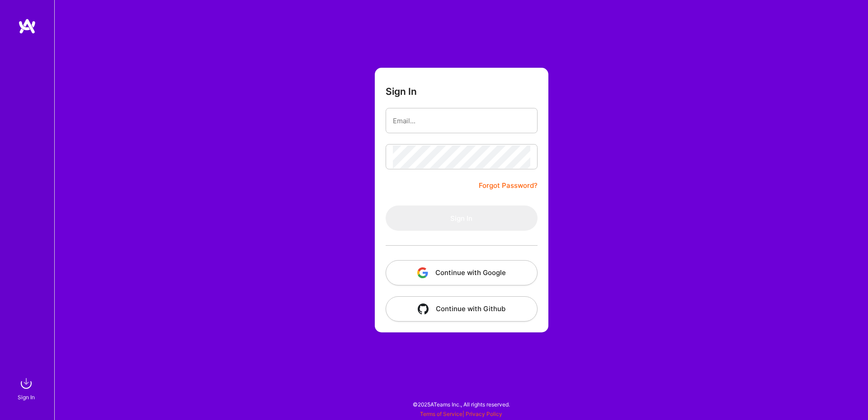 This screenshot has height=420, width=868. Describe the element at coordinates (26, 384) in the screenshot. I see `img: sign in` at that location.